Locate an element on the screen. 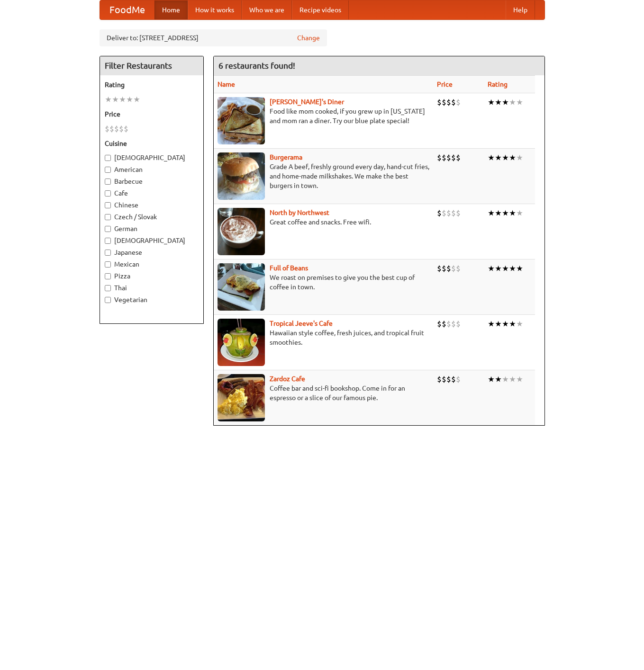 Image resolution: width=644 pixels, height=670 pixels. input: Chinese is located at coordinates (108, 205).